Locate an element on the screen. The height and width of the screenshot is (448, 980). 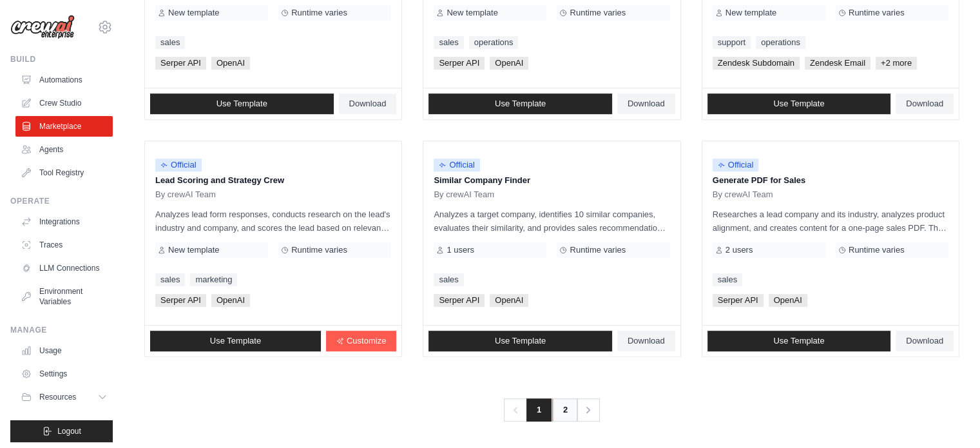
a: Traces is located at coordinates (64, 244).